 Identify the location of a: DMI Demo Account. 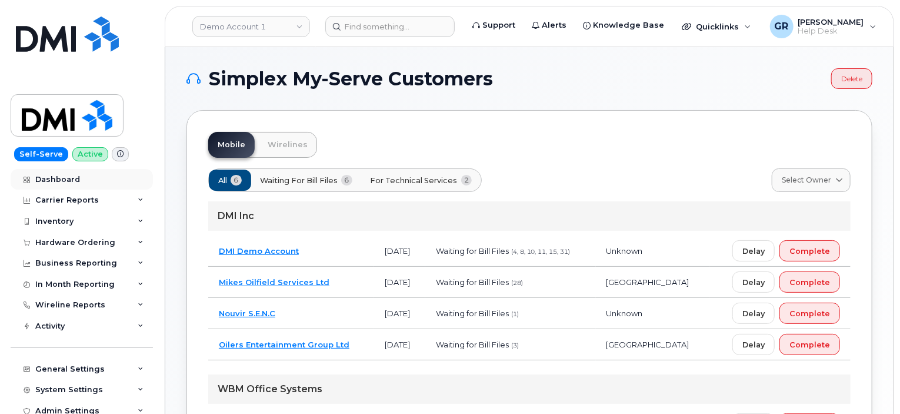
(259, 251).